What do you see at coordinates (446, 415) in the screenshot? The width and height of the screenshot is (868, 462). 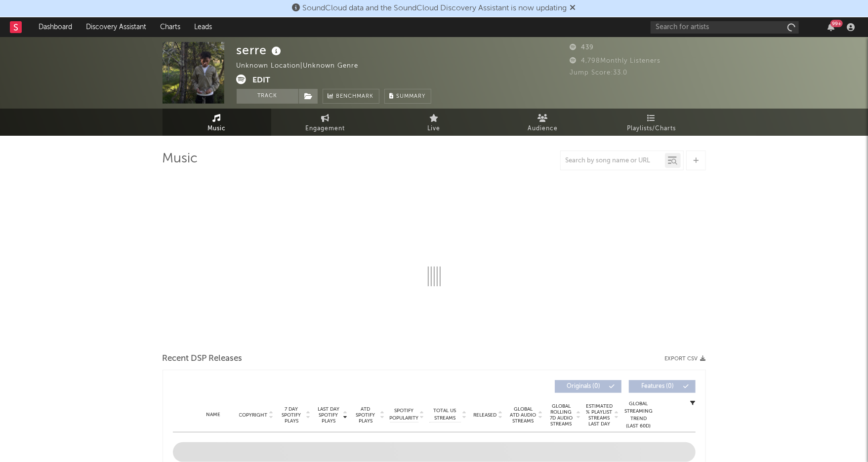 I see `span: Total US Streams` at bounding box center [446, 415].